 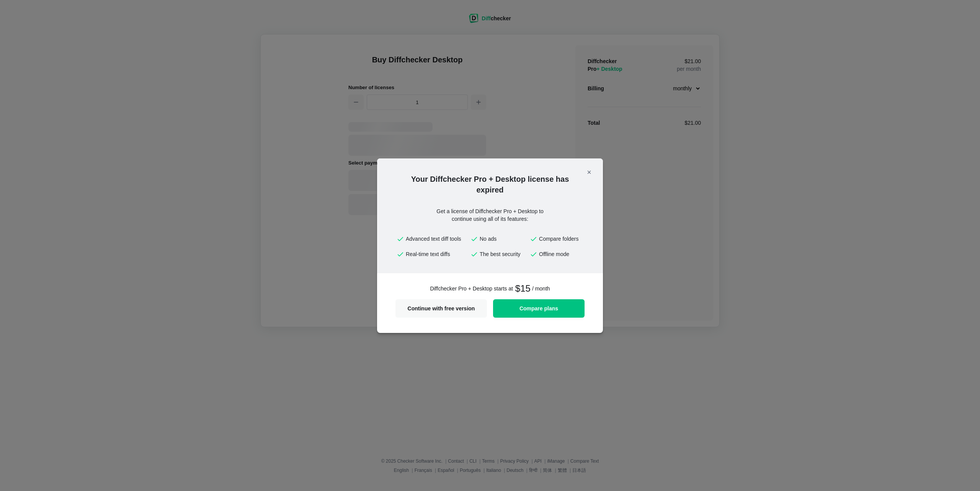 I want to click on button: Close modal, so click(x=589, y=172).